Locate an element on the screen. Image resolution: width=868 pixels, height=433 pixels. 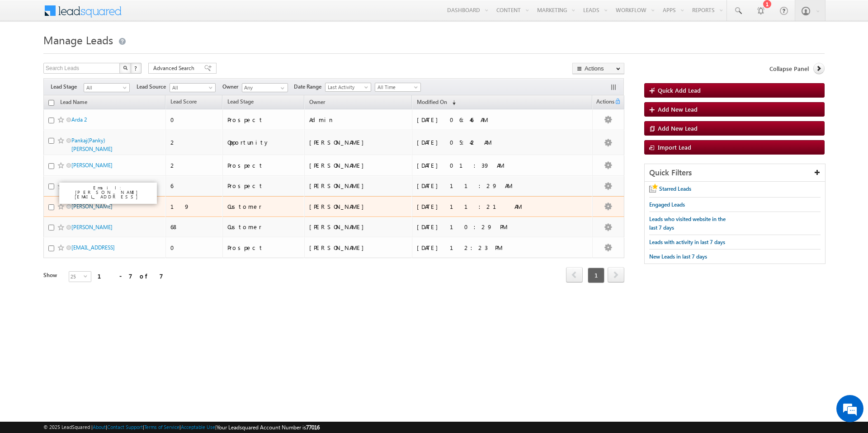
span: 25 is located at coordinates (76, 276).